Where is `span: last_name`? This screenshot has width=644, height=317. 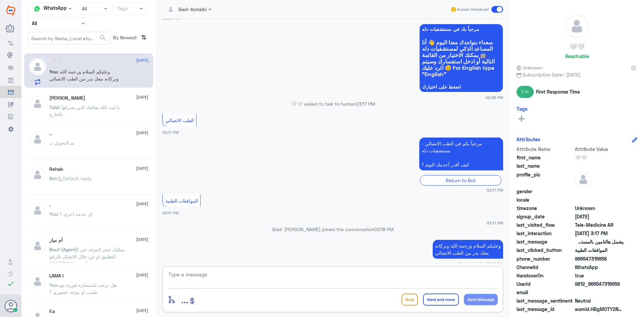
span: last_name is located at coordinates (545, 166).